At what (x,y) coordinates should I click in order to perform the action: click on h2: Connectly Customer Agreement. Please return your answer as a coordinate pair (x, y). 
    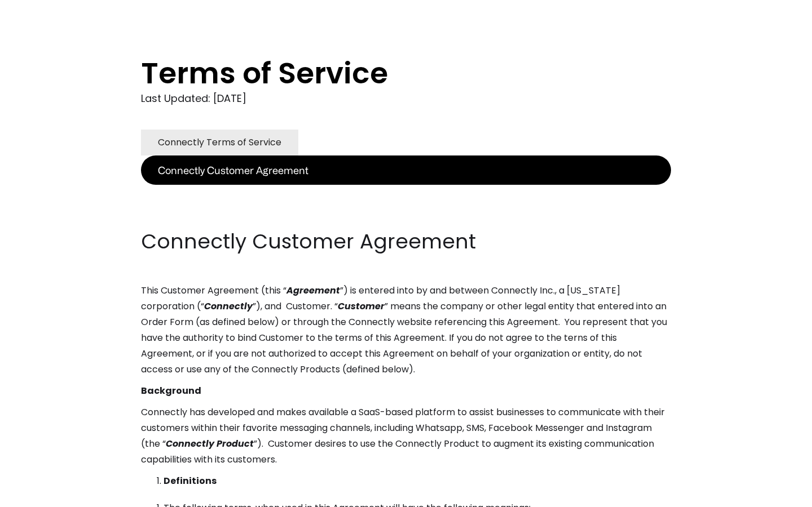
    Looking at the image, I should click on (406, 242).